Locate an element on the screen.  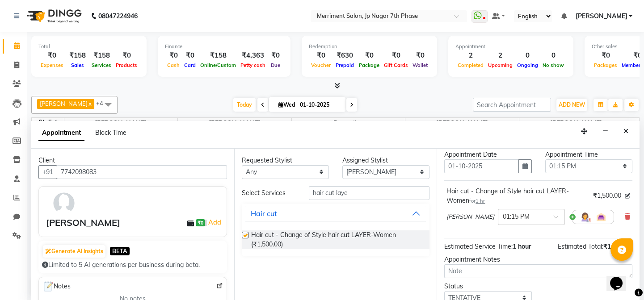
span: Ongoing is located at coordinates (527, 65).